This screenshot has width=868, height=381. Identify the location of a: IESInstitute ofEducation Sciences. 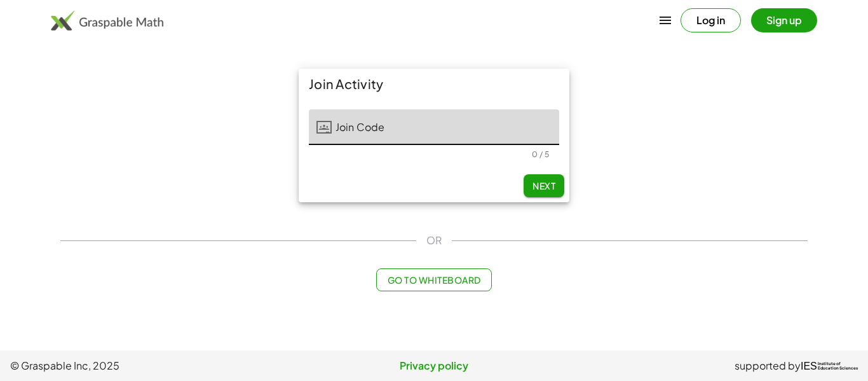
(829, 365).